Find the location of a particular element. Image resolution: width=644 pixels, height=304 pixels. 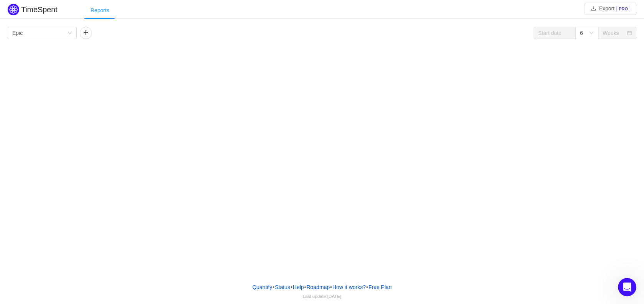

a: Roadmap is located at coordinates (318, 287).